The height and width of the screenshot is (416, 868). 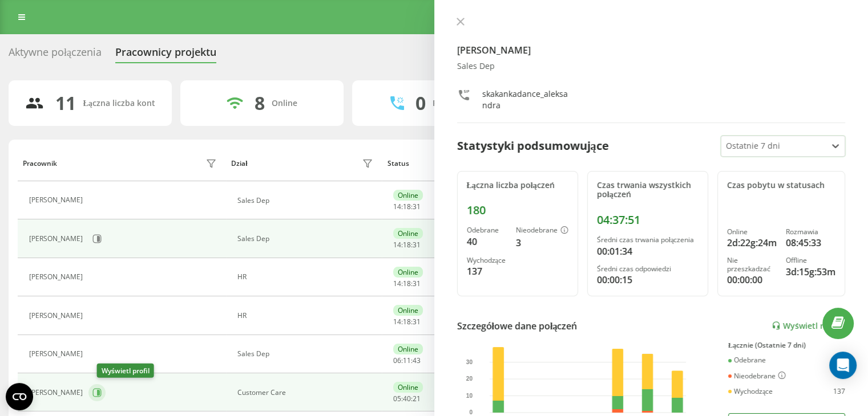 I want to click on span: 21, so click(x=416, y=399).